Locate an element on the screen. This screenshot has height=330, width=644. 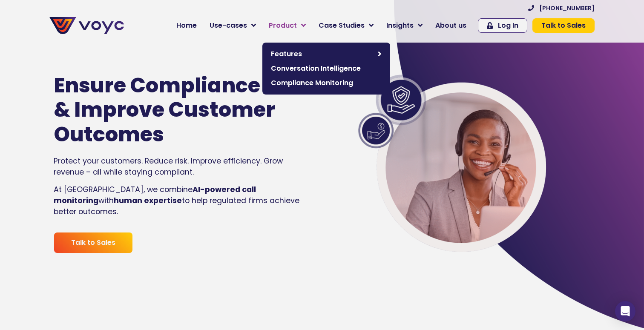
span: Features is located at coordinates (322, 54).